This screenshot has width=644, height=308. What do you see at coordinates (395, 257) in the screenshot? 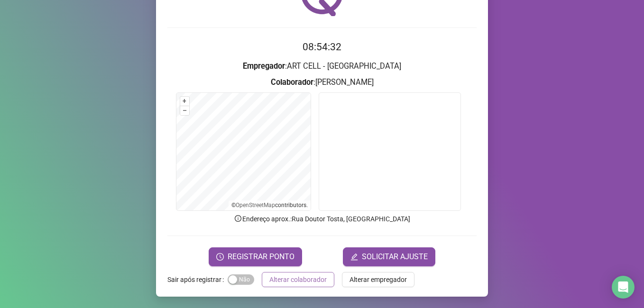
I see `span: SOLICITAR AJUSTE` at bounding box center [395, 257].